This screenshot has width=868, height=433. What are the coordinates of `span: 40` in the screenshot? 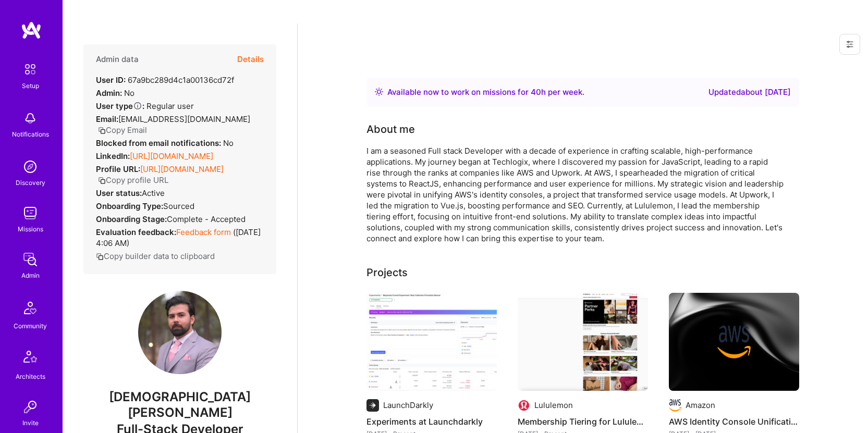 It's located at (535, 92).